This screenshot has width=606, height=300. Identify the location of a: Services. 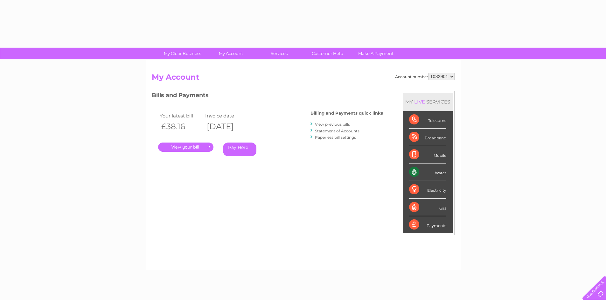
(279, 53).